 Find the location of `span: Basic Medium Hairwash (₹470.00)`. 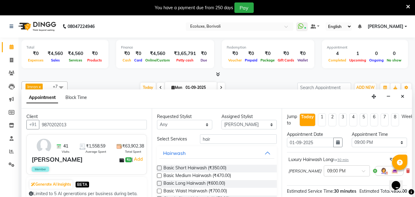

span: Basic Medium Hairwash (₹470.00) is located at coordinates (197, 176).